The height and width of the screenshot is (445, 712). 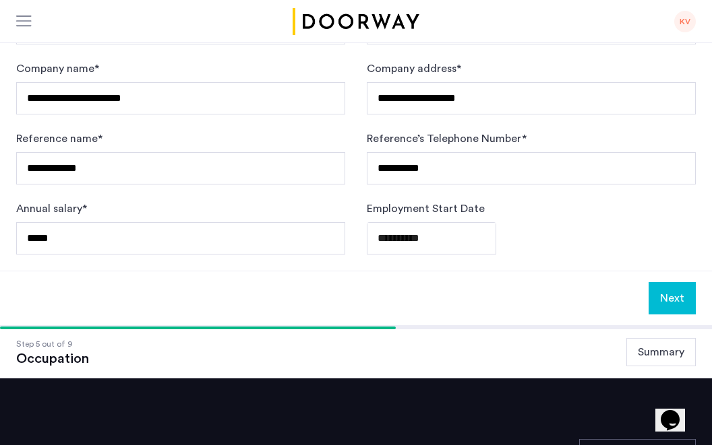 I want to click on label: Company address *, so click(x=414, y=69).